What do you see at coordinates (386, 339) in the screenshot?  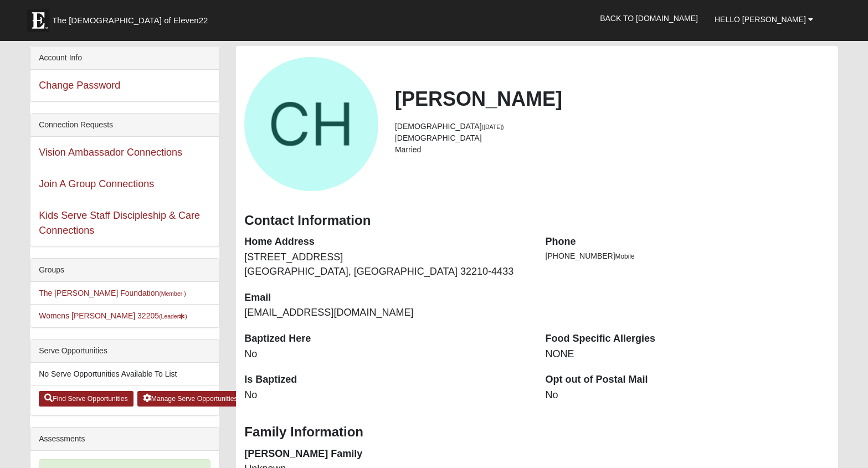 I see `dt: Baptized Here` at bounding box center [386, 339].